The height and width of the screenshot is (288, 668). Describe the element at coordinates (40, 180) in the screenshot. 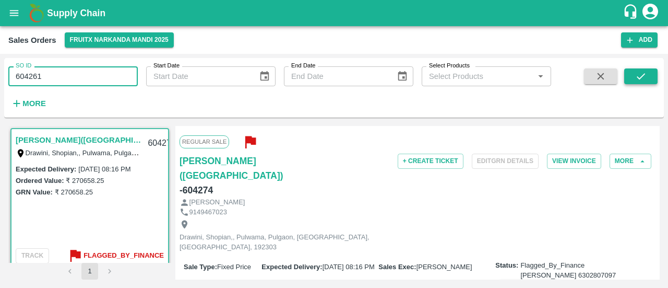

I see `label: Ordered Value:` at that location.